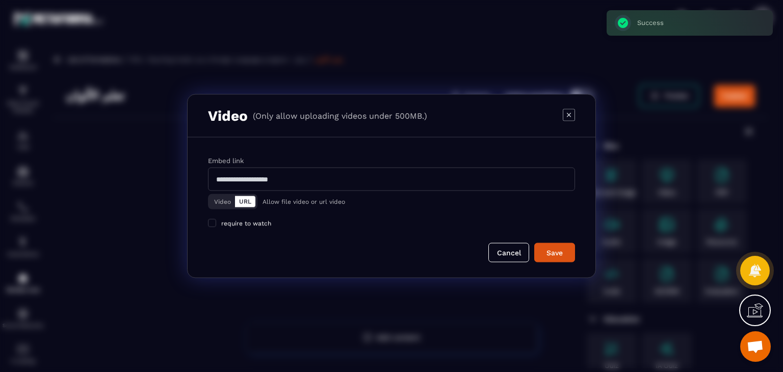 The image size is (783, 372). I want to click on button: Video, so click(222, 202).